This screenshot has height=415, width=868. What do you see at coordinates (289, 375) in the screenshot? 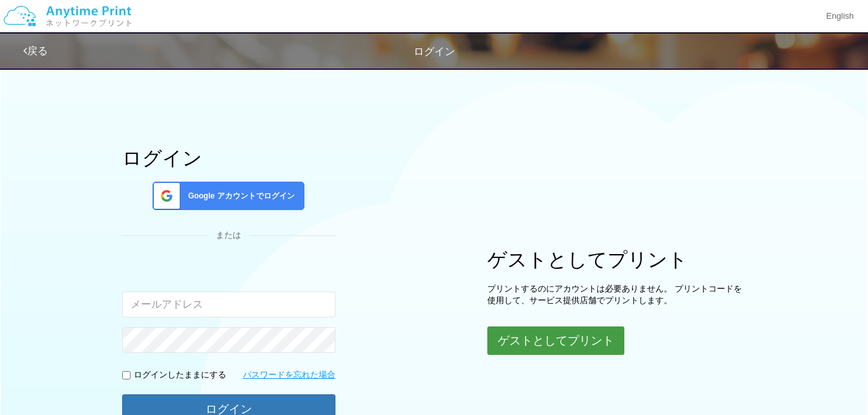
I see `a: パスワードを忘れた場合` at bounding box center [289, 375].